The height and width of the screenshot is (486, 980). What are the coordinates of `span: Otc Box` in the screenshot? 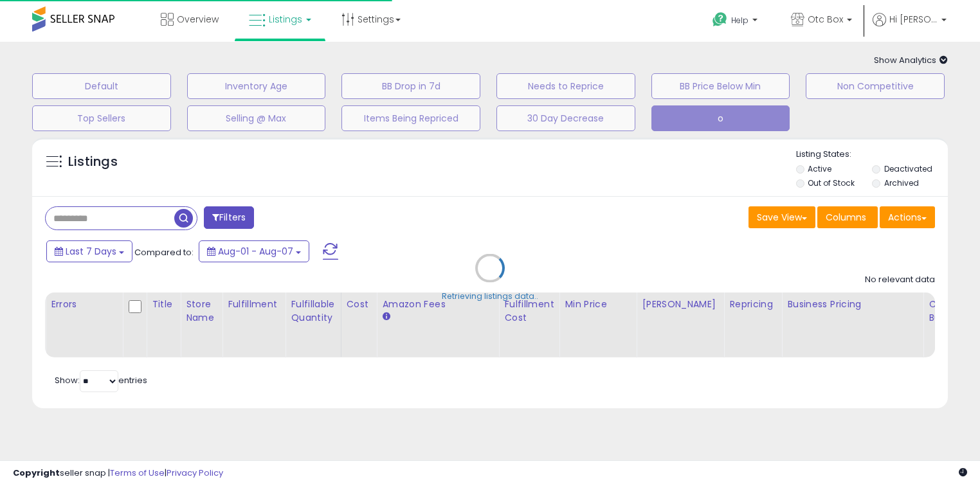 It's located at (825, 19).